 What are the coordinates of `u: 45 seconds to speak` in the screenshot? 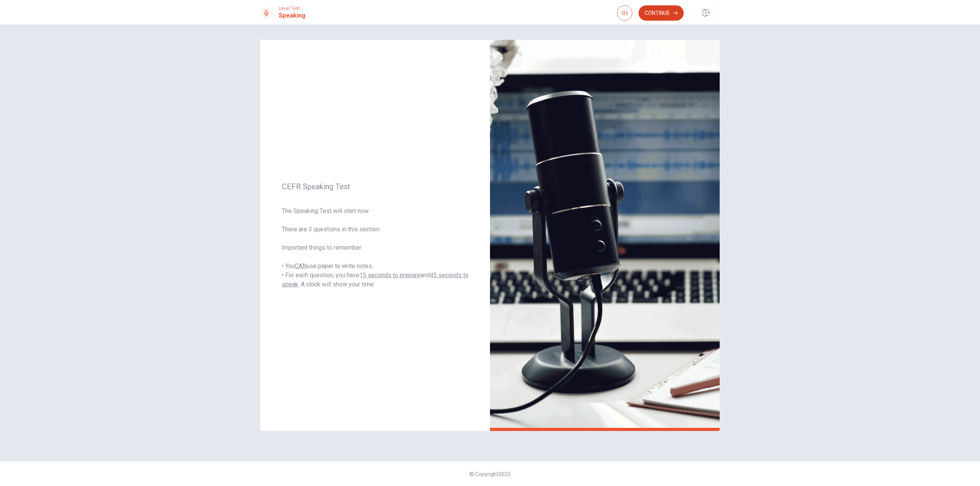 It's located at (375, 279).